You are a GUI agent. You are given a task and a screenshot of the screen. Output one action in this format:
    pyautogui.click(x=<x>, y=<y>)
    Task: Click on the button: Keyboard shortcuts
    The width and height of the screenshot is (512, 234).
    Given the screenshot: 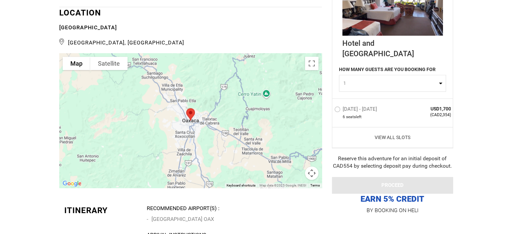 What is the action you would take?
    pyautogui.click(x=241, y=186)
    